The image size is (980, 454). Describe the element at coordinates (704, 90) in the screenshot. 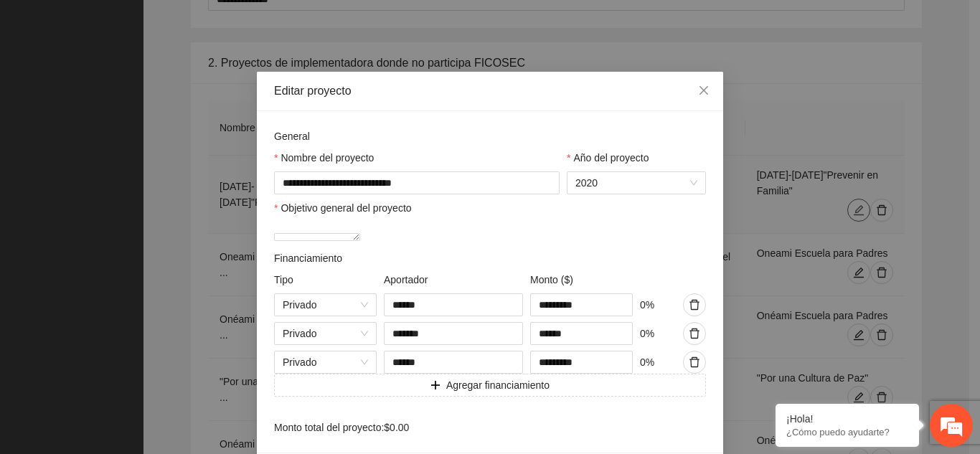

I see `span: close` at that location.